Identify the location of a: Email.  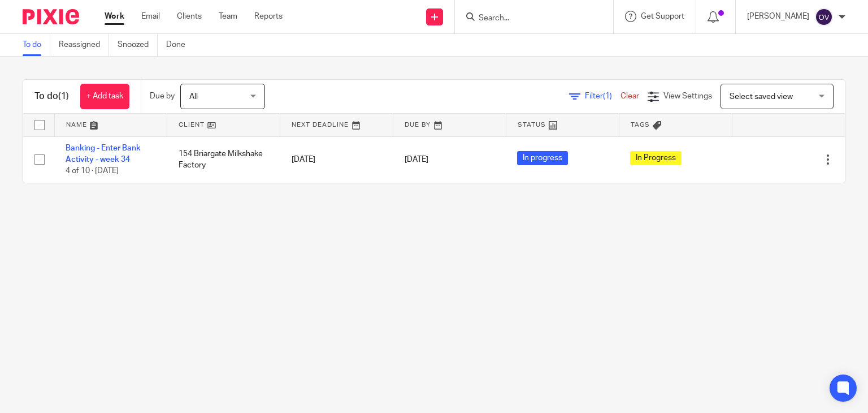
(150, 17).